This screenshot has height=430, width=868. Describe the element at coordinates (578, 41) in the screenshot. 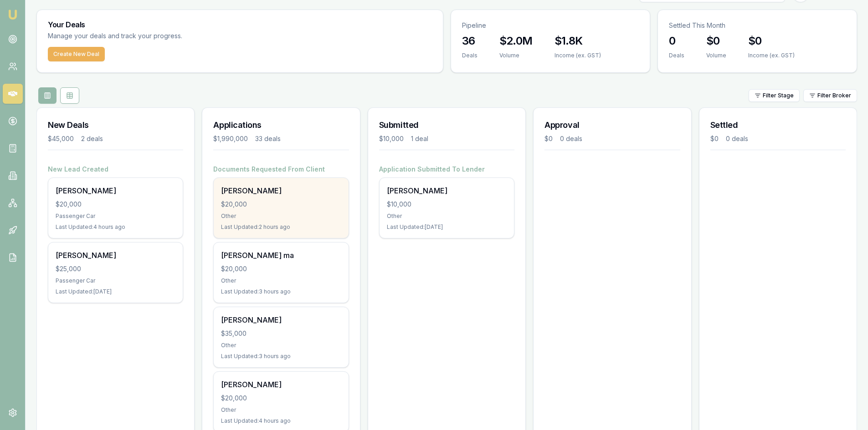

I see `h3: $1.8K` at that location.